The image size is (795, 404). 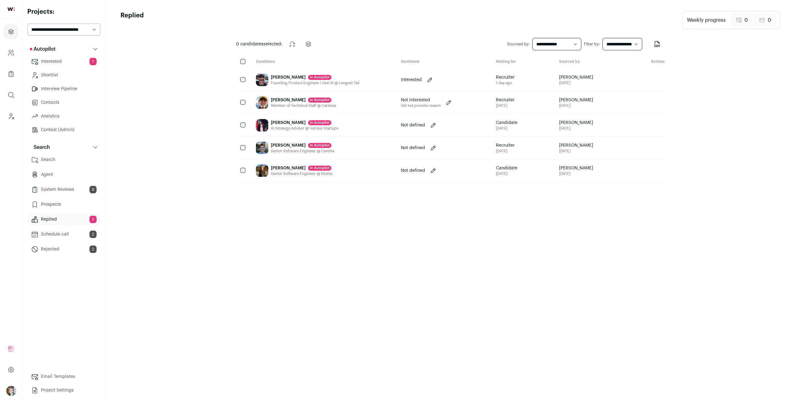 I want to click on span: 1, so click(x=93, y=62).